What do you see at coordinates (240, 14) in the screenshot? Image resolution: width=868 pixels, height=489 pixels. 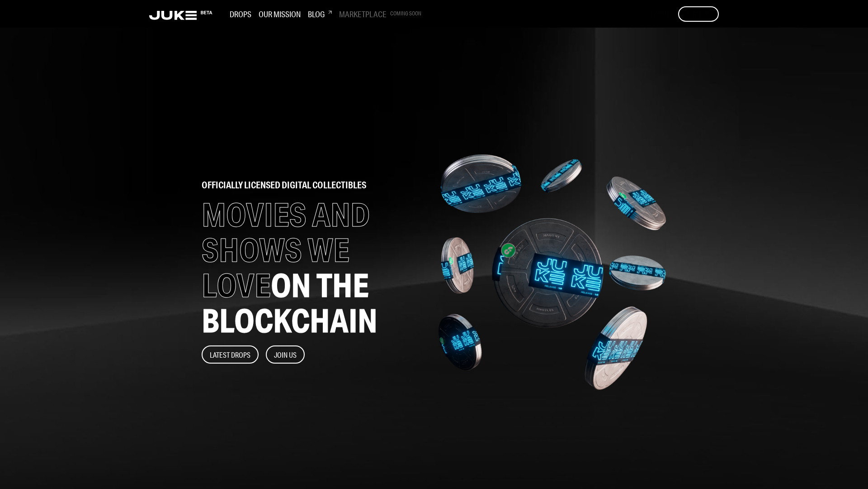 I see `h3: Drops` at bounding box center [240, 14].